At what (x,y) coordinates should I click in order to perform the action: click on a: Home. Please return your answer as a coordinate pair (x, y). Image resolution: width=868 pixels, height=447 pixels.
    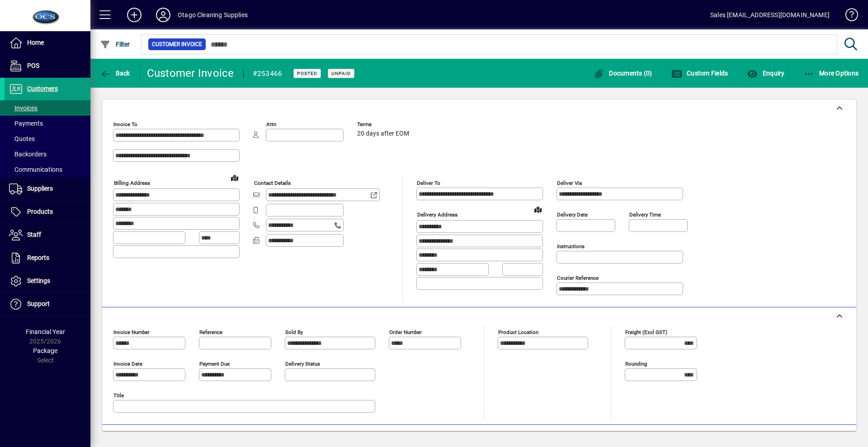
    Looking at the image, I should click on (47, 43).